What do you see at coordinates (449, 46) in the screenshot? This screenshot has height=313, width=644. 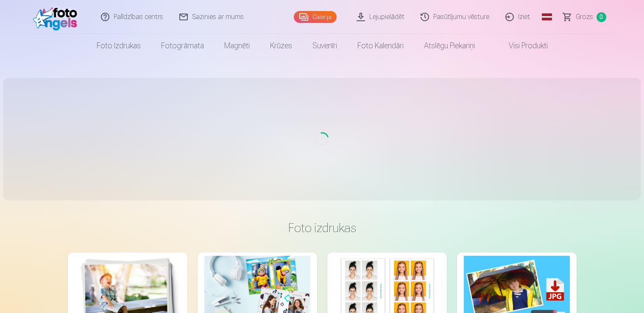 I see `a: Atslēgu piekariņi` at bounding box center [449, 46].